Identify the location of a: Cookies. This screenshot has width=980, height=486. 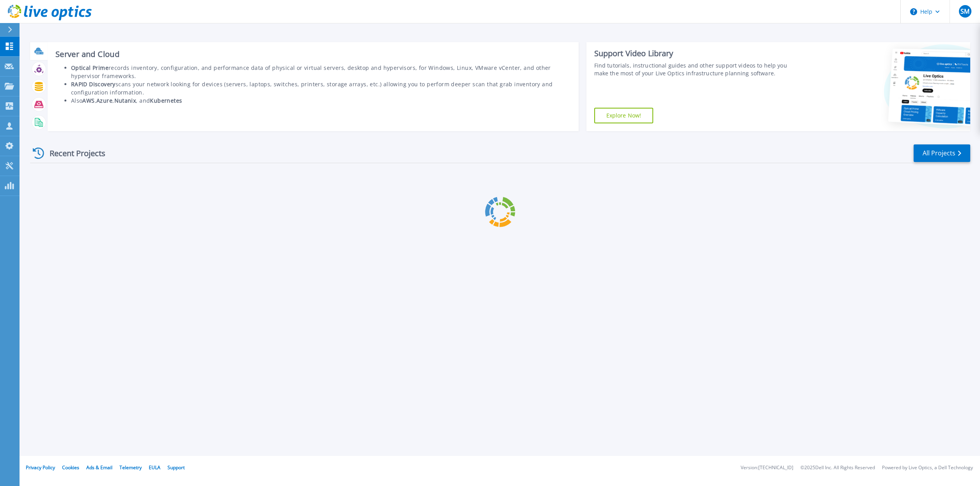
(71, 467).